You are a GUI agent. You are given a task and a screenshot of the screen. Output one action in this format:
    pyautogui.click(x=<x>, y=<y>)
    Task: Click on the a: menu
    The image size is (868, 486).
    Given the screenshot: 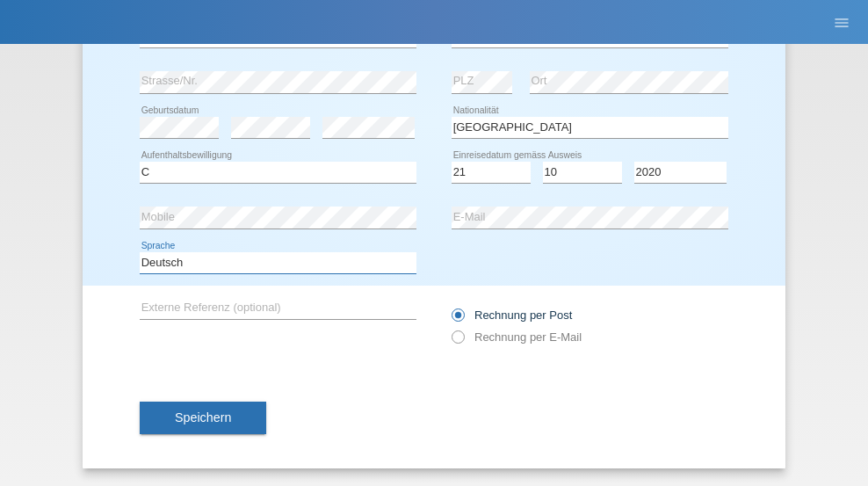 What is the action you would take?
    pyautogui.click(x=842, y=22)
    